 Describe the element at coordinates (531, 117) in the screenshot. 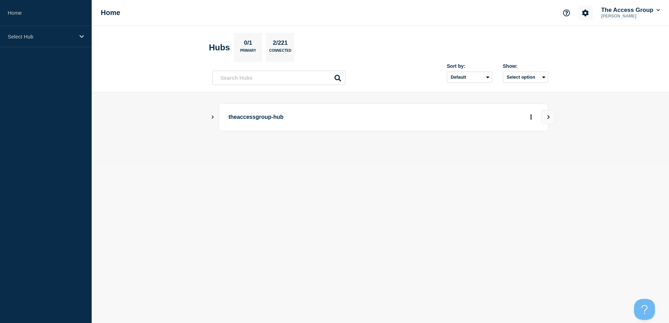

I see `button: More actions` at that location.